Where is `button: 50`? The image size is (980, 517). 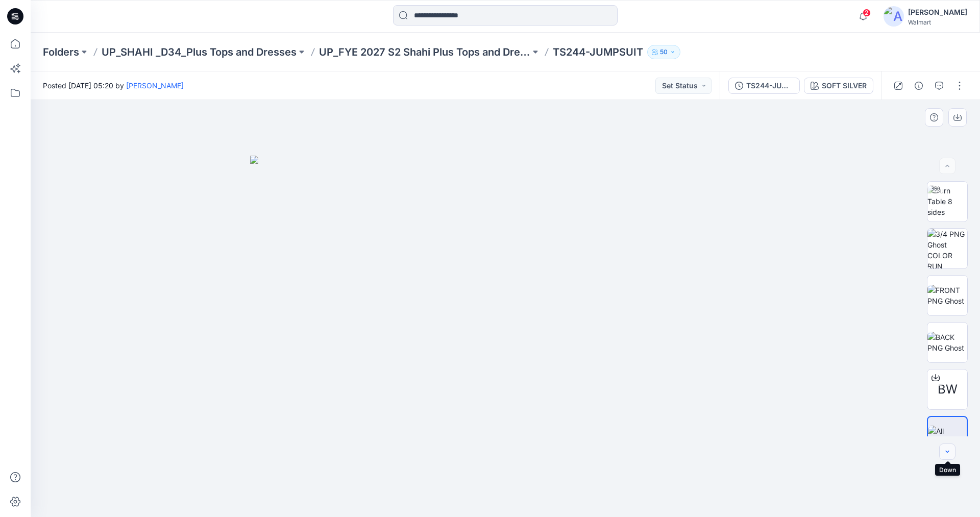
button: 50 is located at coordinates (663, 52).